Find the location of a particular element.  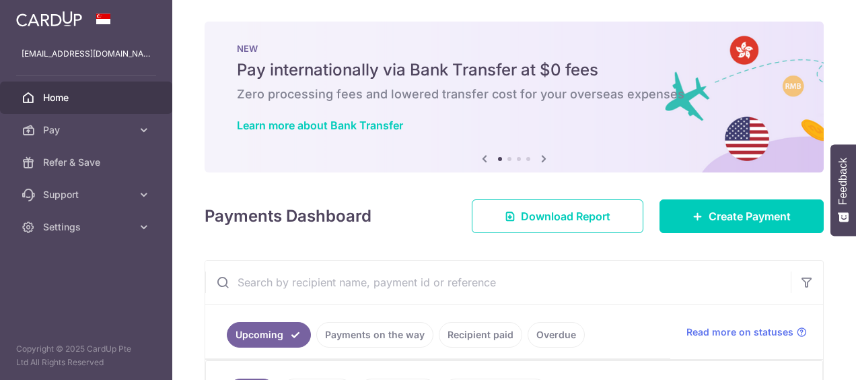

a: Payments on the way is located at coordinates (375, 335).